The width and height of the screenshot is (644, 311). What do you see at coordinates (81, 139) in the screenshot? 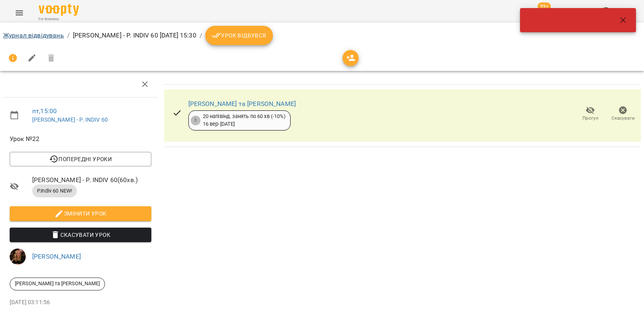
I see `span: Урок №22` at bounding box center [81, 139].